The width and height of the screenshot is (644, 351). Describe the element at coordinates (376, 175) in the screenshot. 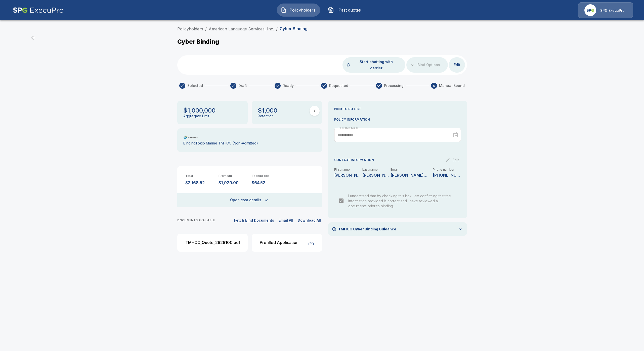

I see `p: Trujeque` at that location.